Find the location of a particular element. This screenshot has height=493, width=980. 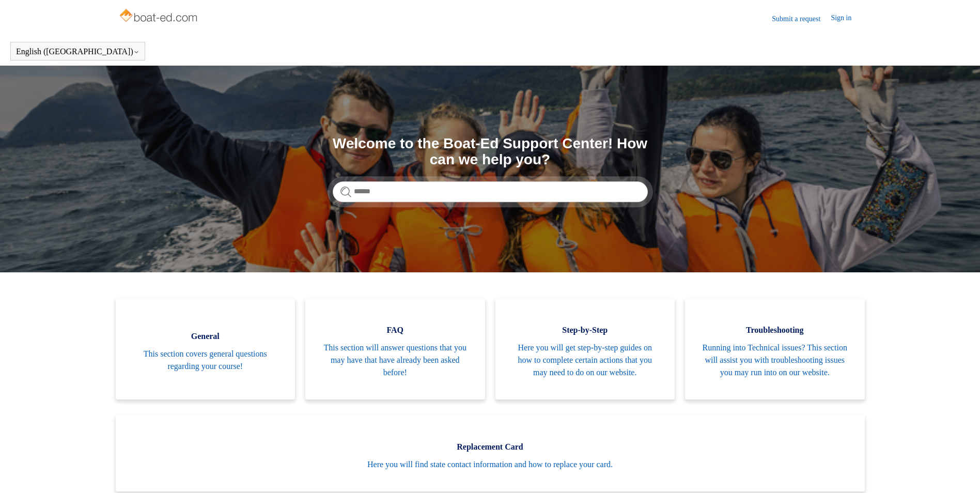

a: Submit a request is located at coordinates (801, 19).